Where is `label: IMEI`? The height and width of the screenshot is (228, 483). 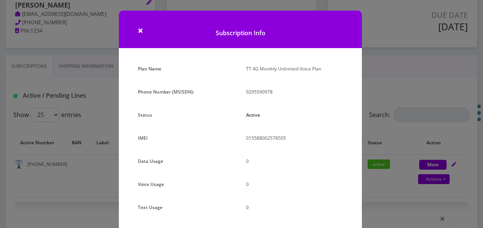 label: IMEI is located at coordinates (143, 138).